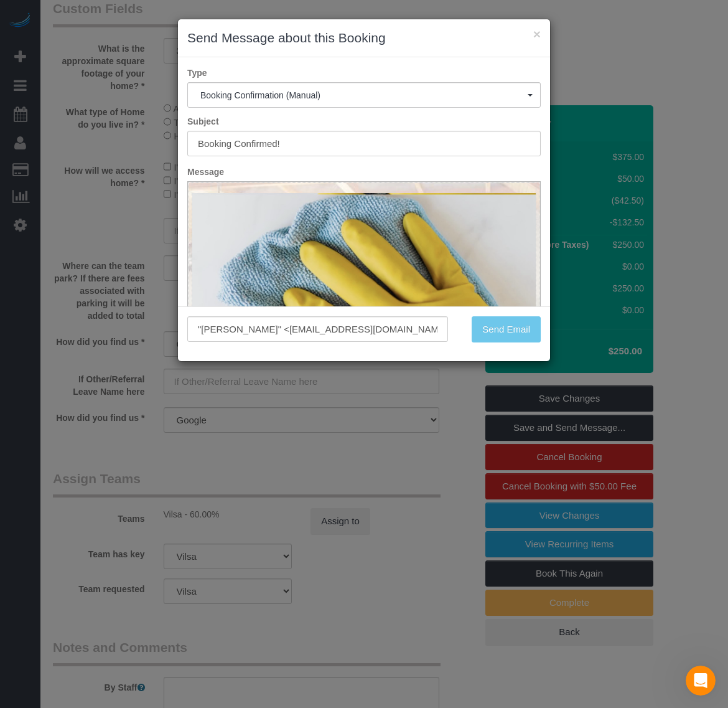 The image size is (728, 708). I want to click on span: Booking Confirmation (Manual), so click(364, 95).